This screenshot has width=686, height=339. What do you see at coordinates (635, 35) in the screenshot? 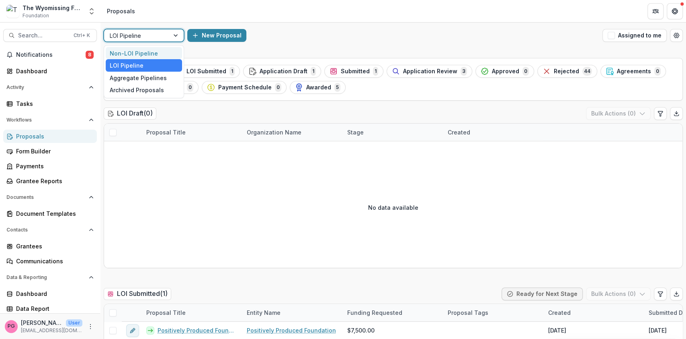
I see `button: Assigned to me` at bounding box center [635, 35].